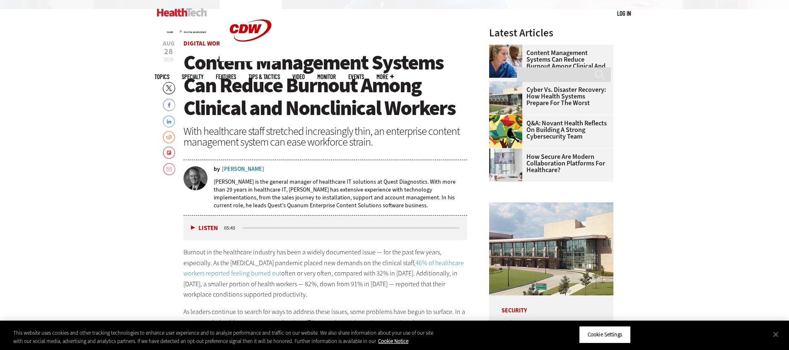  I want to click on p: Security, so click(551, 305).